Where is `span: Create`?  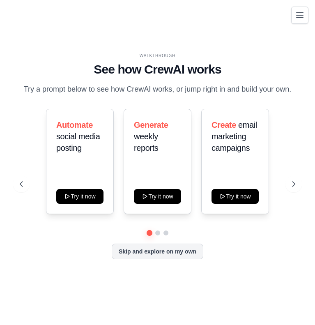
span: Create is located at coordinates (224, 125).